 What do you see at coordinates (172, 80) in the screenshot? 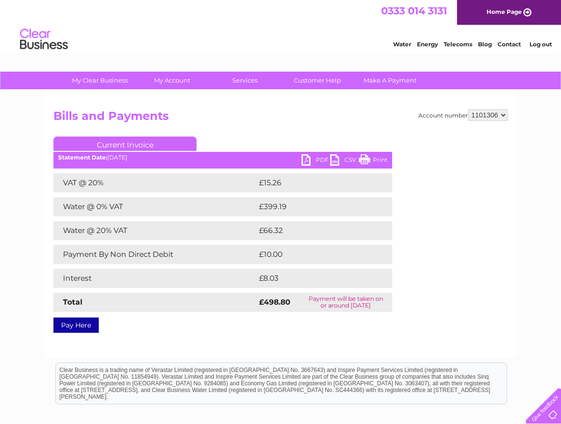
I see `a: My Account` at bounding box center [172, 80].